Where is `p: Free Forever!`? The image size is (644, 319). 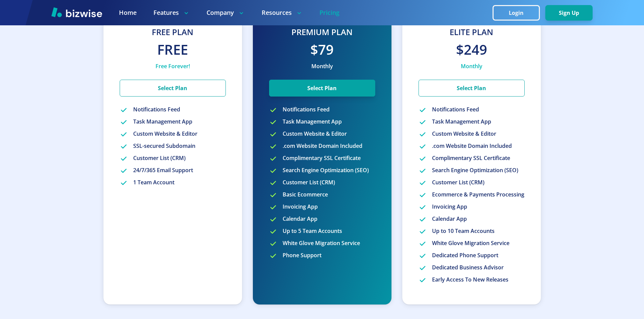
p: Free Forever! is located at coordinates (173, 66).